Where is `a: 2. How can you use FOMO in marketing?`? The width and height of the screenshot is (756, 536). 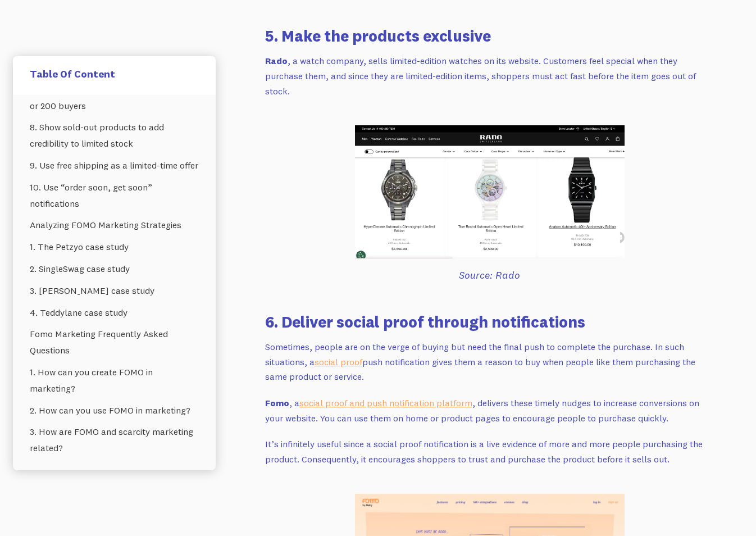
a: 2. How can you use FOMO in marketing? is located at coordinates (115, 411).